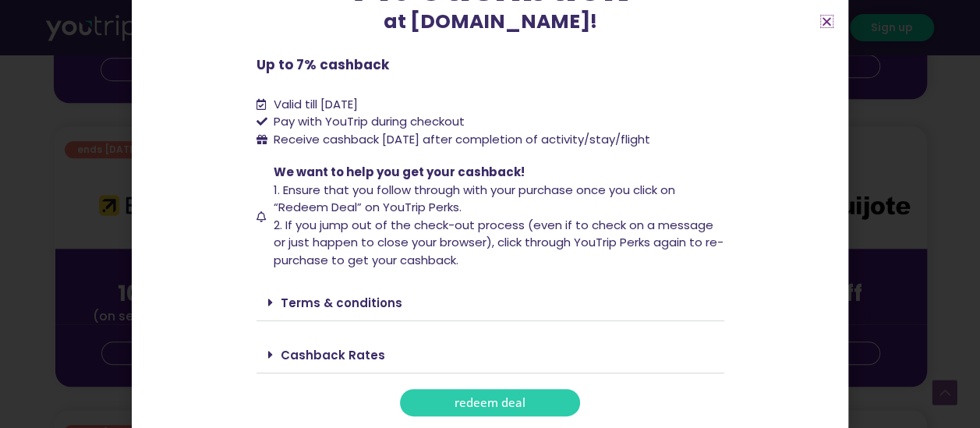  Describe the element at coordinates (489, 402) in the screenshot. I see `span: redeem deal` at that location.